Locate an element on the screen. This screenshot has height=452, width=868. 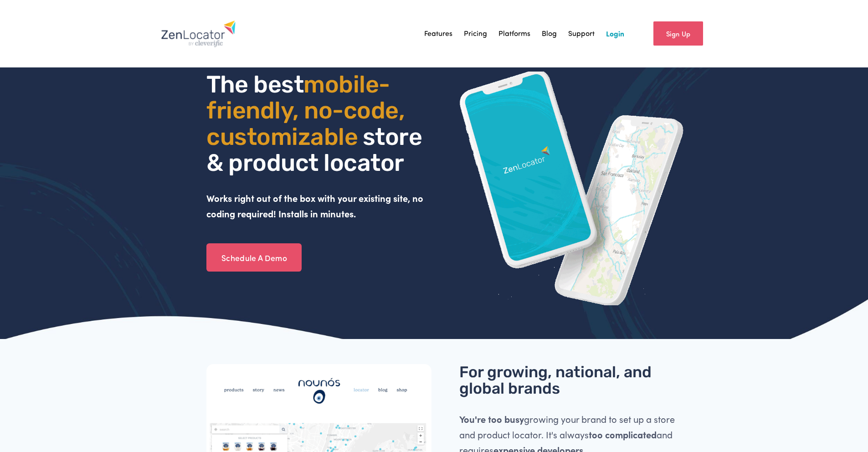
img: Zenlocator is located at coordinates (198, 34).